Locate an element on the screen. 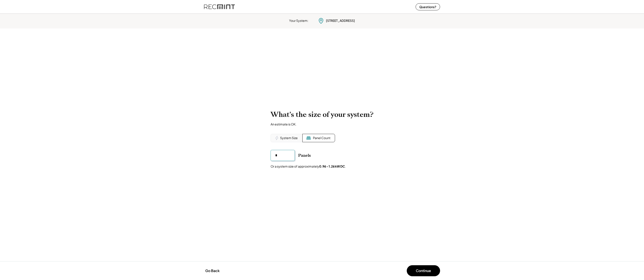  strong: 0.96 - 1.26 kW DC is located at coordinates (332, 166).